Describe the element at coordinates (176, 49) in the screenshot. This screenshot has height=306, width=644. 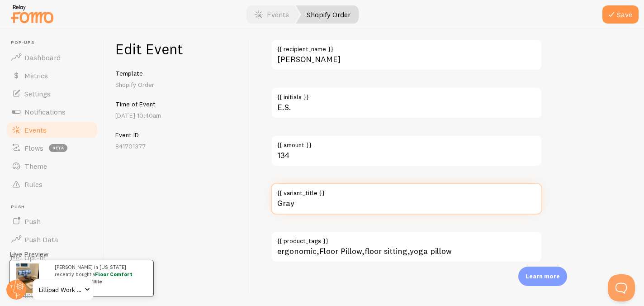
I see `h1: Edit Event` at that location.